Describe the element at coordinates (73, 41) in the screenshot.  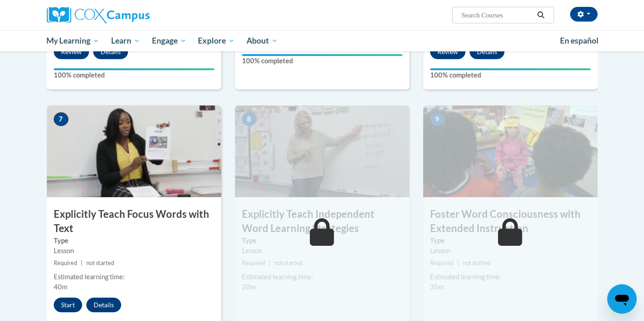
I see `a: My Learning` at that location.